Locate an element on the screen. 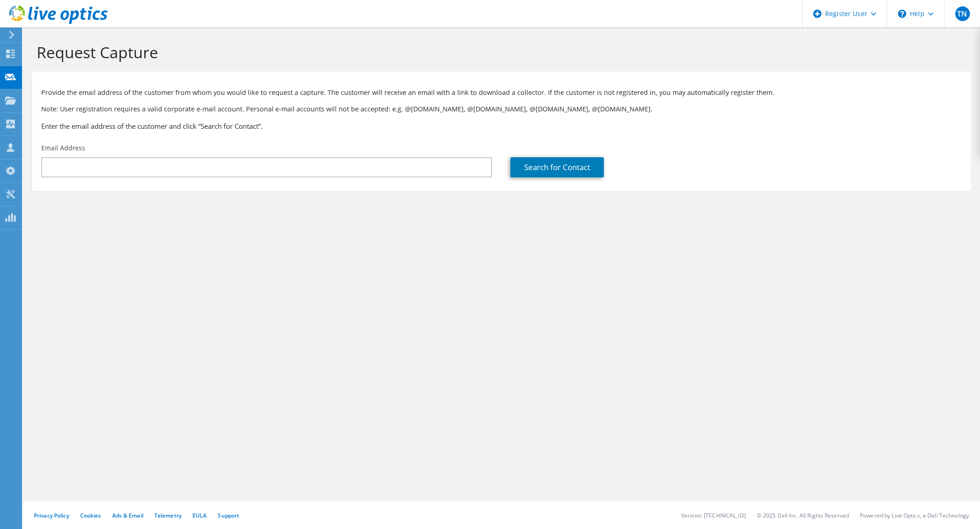 This screenshot has height=529, width=980. span: TN is located at coordinates (963, 13).